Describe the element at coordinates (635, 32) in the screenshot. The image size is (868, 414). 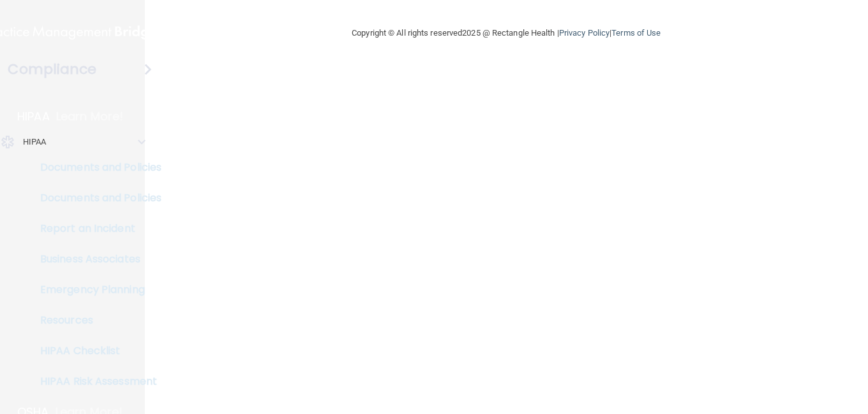
I see `a: Terms of Use` at that location.